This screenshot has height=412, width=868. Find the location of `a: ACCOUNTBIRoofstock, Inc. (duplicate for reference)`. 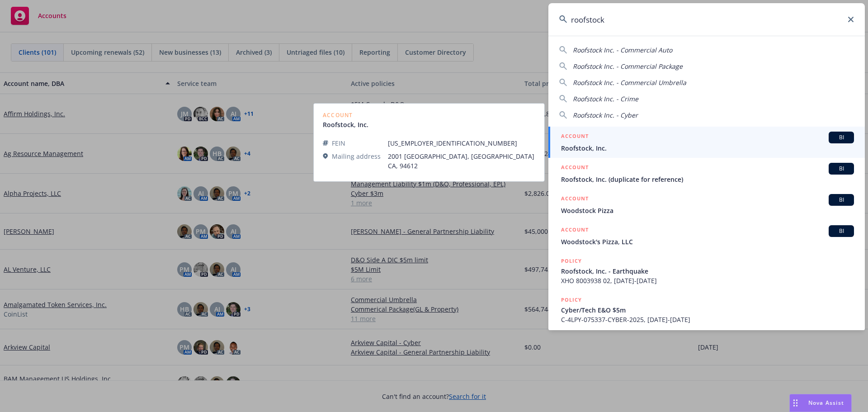

a: ACCOUNTBIRoofstock, Inc. (duplicate for reference) is located at coordinates (707, 173).